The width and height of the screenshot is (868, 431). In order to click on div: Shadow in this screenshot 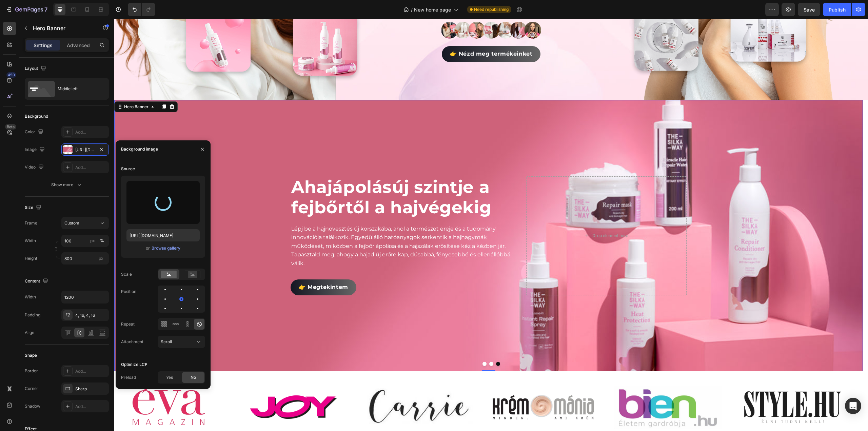, I will do `click(32, 406)`.